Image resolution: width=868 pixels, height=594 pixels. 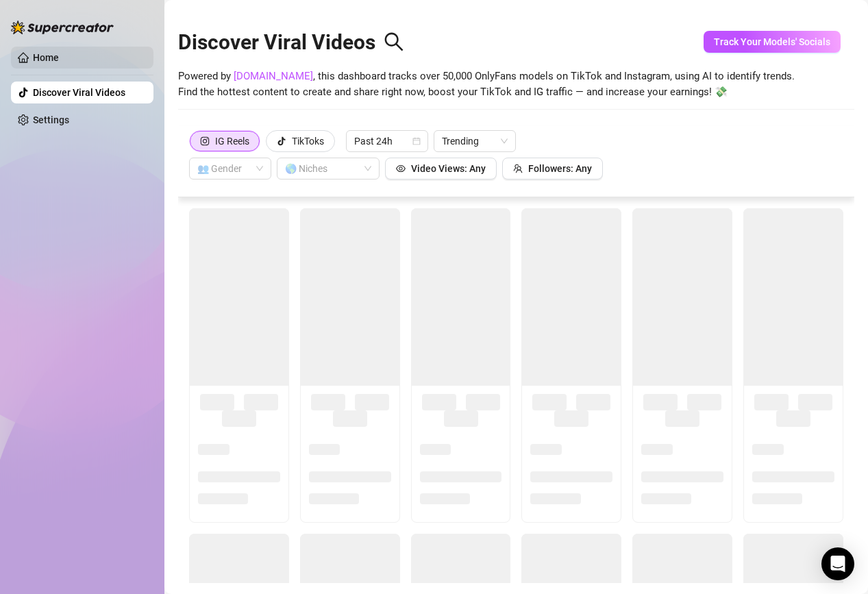 What do you see at coordinates (282, 141) in the screenshot?
I see `span: tik-tok` at bounding box center [282, 141].